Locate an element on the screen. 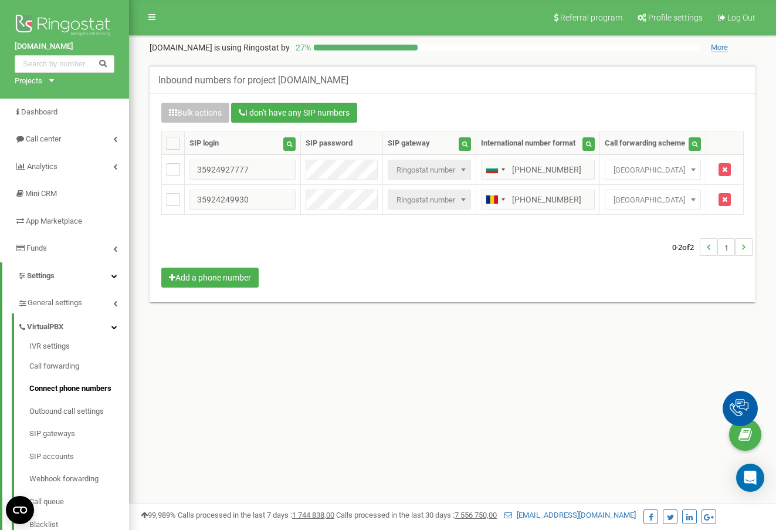 This screenshot has height=530, width=776. div: SIP login is located at coordinates (204, 143).